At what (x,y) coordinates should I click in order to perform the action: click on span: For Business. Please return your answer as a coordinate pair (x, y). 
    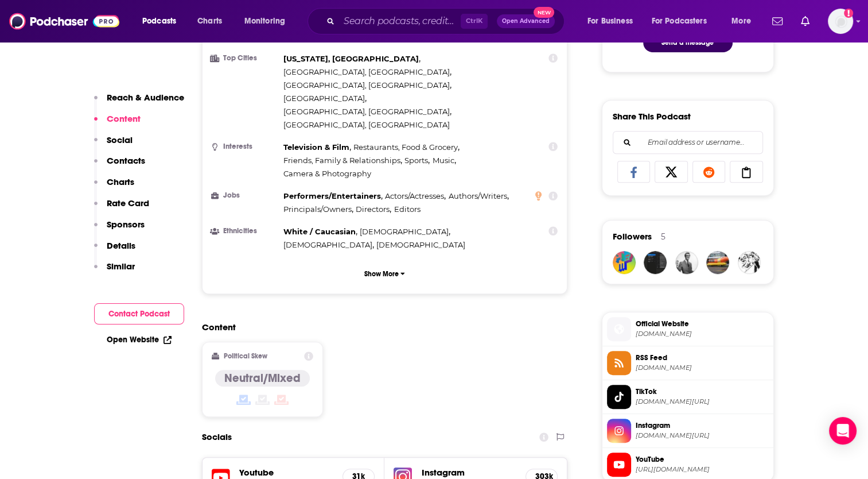
    Looking at the image, I should click on (610, 21).